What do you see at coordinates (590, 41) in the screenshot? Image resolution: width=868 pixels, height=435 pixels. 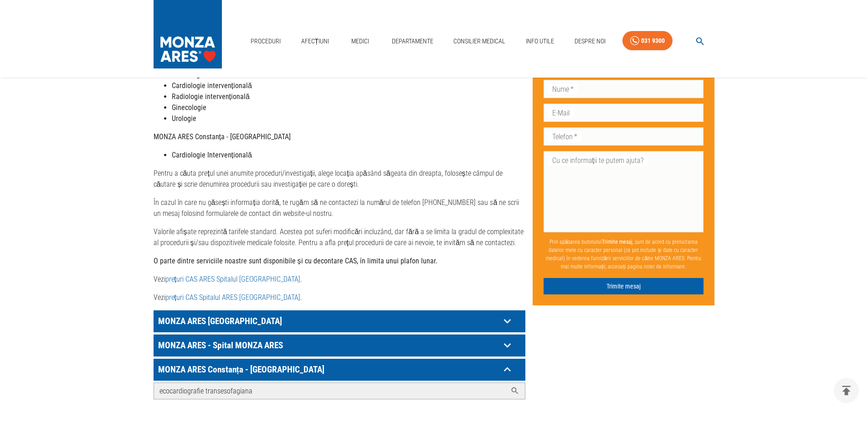 I see `a: Despre Noi` at bounding box center [590, 41].